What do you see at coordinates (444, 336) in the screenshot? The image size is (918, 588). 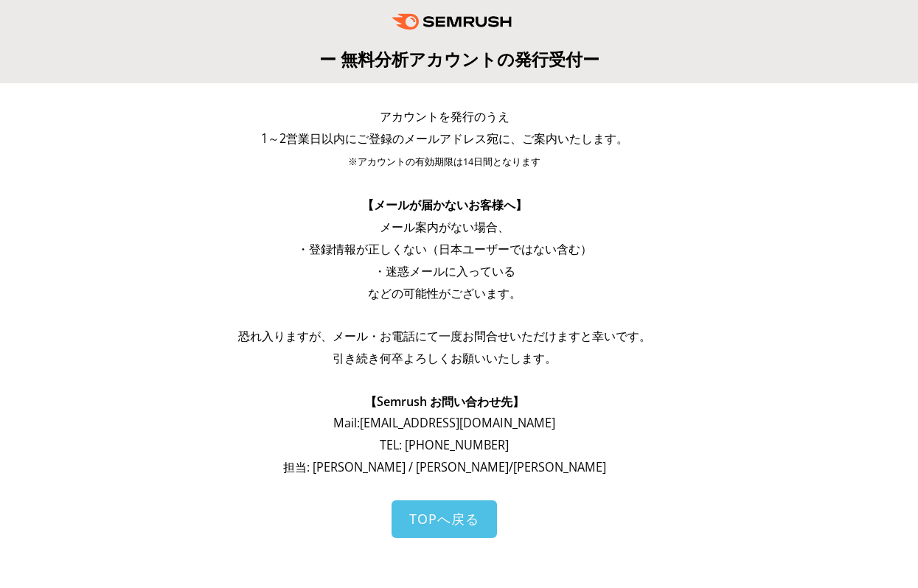 I see `span: 恐れ入りますが、メール・お電話にて一度お問合せいただけますと幸いです。` at bounding box center [444, 336].